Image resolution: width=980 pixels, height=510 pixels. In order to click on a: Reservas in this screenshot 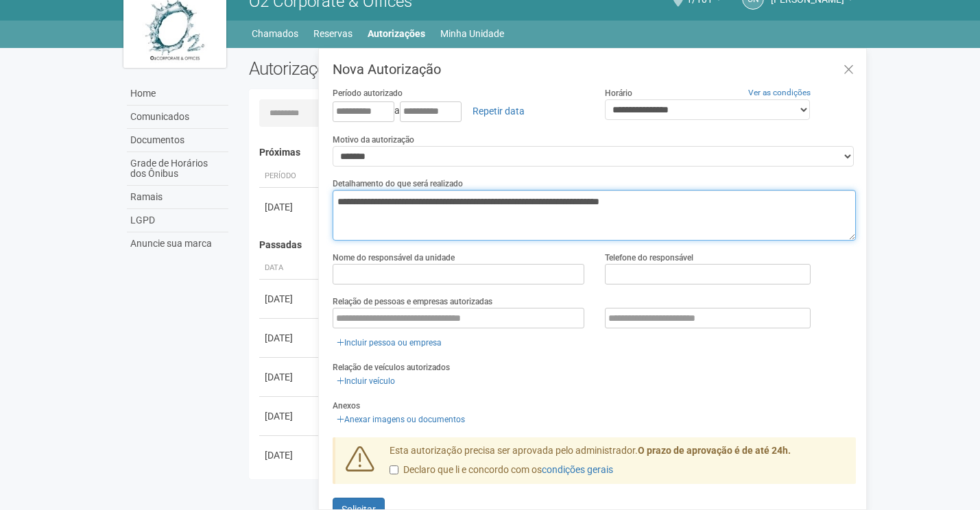, I will do `click(333, 33)`.